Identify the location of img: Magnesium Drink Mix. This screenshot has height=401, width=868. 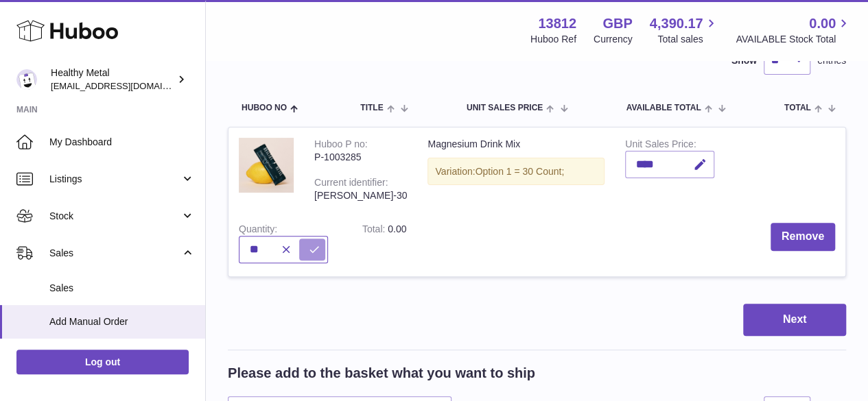
(266, 165).